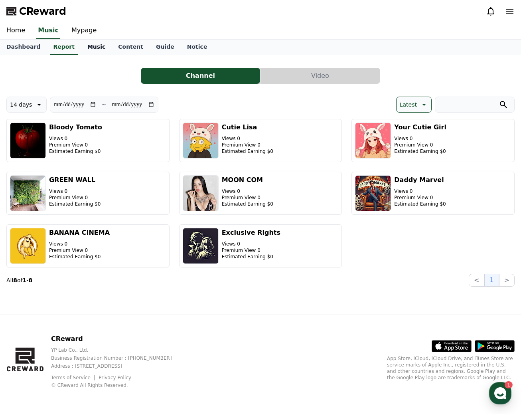 The image size is (521, 414). I want to click on h3: Your Cutie Girl, so click(420, 127).